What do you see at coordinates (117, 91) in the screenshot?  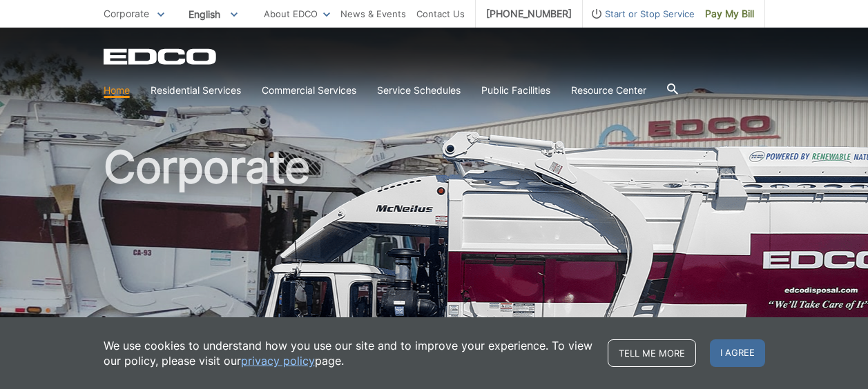 I see `a: Home` at bounding box center [117, 91].